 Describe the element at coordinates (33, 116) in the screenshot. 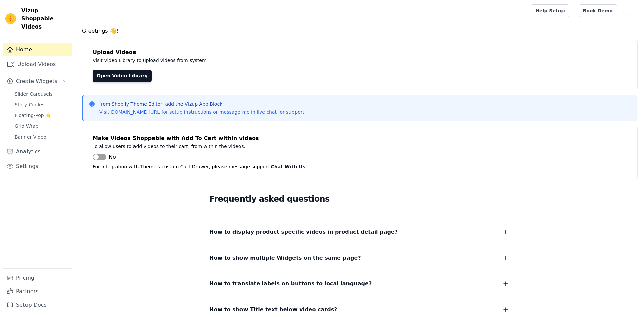

I see `span: Floating-Pop ⭐` at that location.